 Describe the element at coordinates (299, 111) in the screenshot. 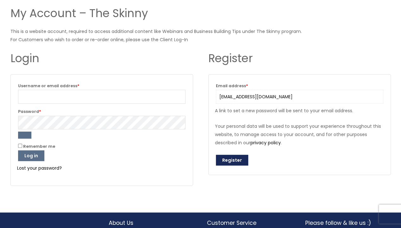

I see `p: A link to set a new password will be sent to your email address.` at that location.